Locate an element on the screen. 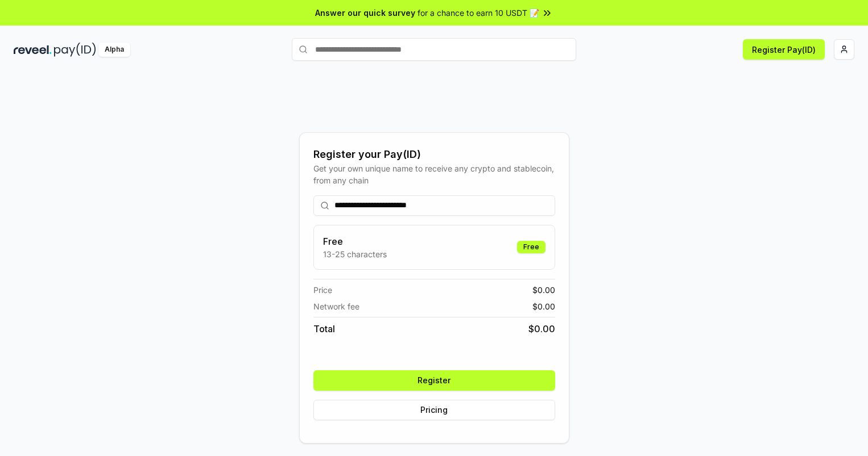 The image size is (868, 456). img: reveel_dark is located at coordinates (33, 49).